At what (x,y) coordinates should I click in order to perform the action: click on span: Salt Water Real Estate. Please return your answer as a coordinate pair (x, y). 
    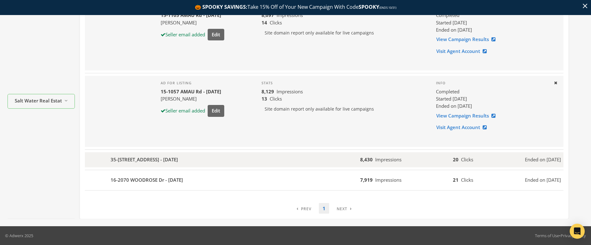
    Looking at the image, I should click on (38, 101).